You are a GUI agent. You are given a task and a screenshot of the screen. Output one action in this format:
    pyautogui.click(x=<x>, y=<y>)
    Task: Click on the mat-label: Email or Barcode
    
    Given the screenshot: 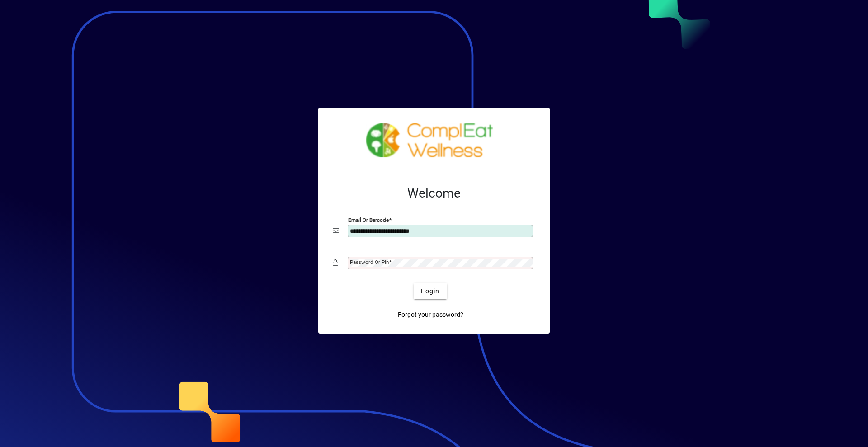 What is the action you would take?
    pyautogui.click(x=368, y=220)
    